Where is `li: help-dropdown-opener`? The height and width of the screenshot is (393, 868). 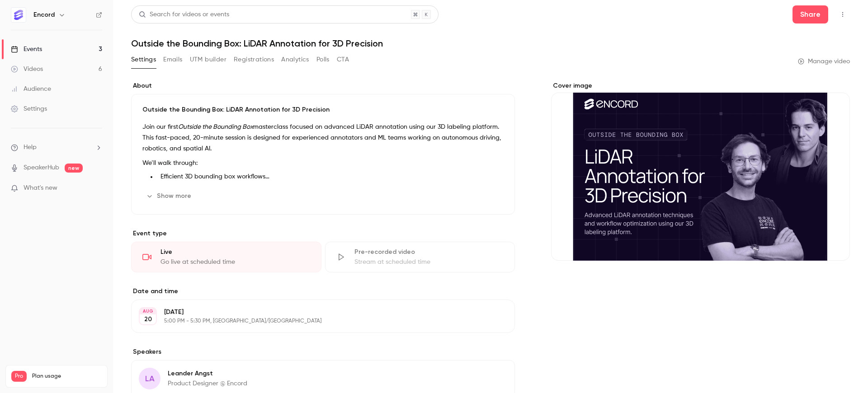
li: help-dropdown-opener is located at coordinates (57, 148).